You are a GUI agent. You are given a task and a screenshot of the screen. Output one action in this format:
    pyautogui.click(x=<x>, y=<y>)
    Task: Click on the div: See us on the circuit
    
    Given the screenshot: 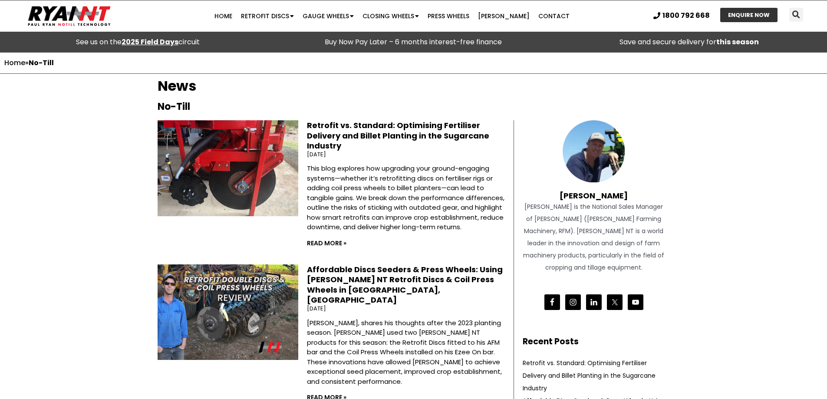 What is the action you would take?
    pyautogui.click(x=138, y=42)
    